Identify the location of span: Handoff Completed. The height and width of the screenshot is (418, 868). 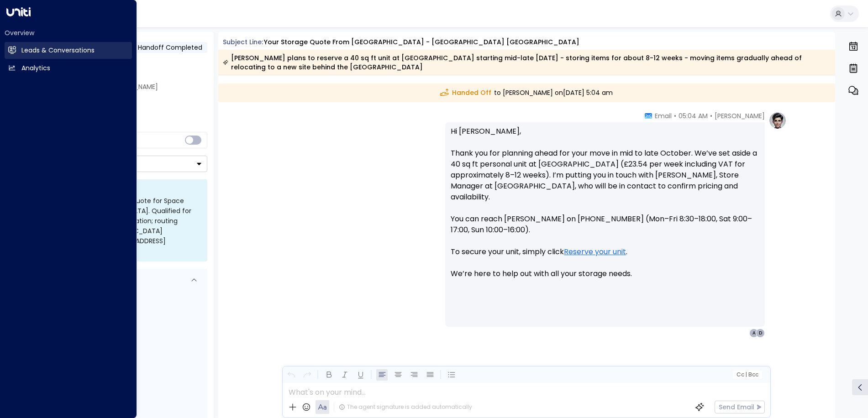
(170, 48).